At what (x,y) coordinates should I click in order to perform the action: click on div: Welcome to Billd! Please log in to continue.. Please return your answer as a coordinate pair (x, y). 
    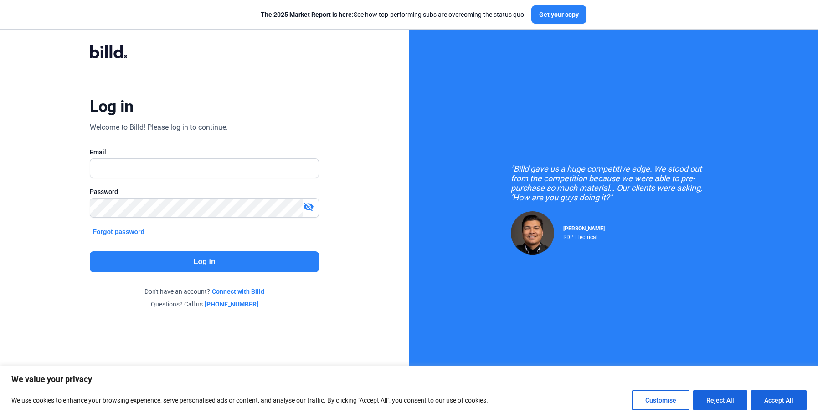
    Looking at the image, I should click on (159, 128).